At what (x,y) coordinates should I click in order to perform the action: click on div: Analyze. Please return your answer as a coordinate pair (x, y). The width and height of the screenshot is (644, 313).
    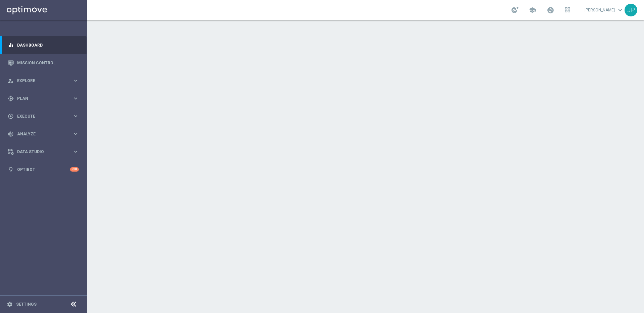
    Looking at the image, I should click on (40, 134).